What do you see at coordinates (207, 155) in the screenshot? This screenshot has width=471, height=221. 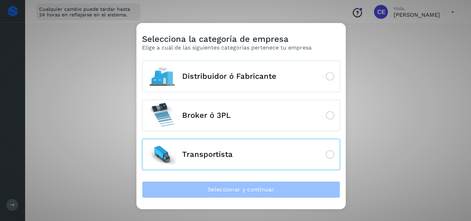 I see `span: Transportista` at bounding box center [207, 155].